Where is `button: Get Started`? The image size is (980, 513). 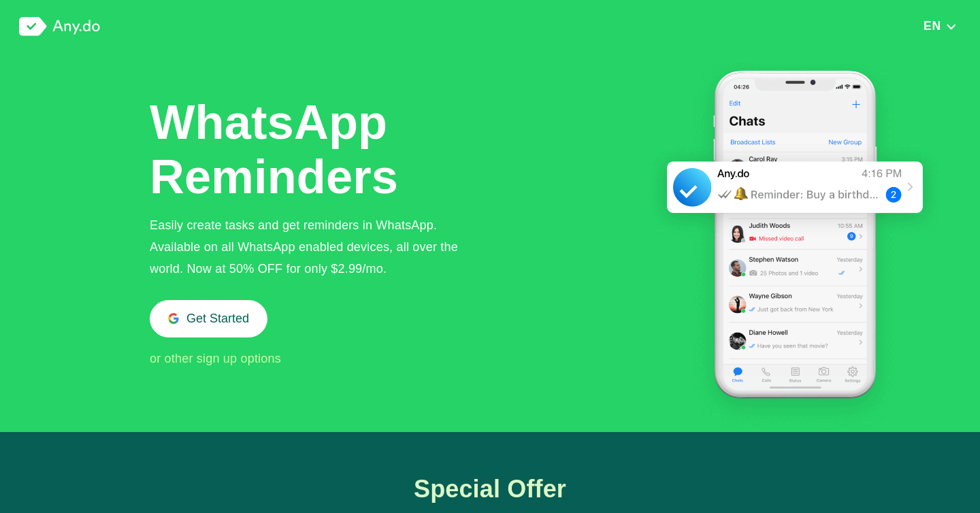
button: Get Started is located at coordinates (208, 318).